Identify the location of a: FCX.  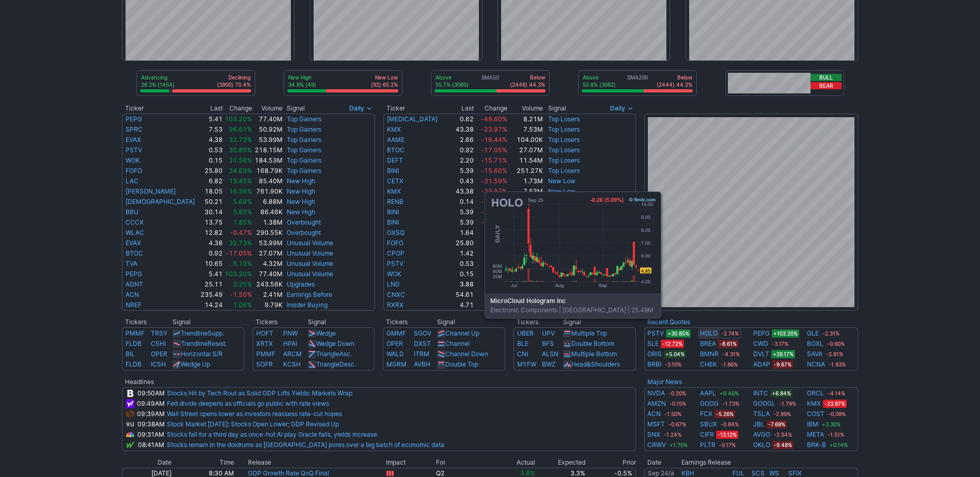
(706, 414).